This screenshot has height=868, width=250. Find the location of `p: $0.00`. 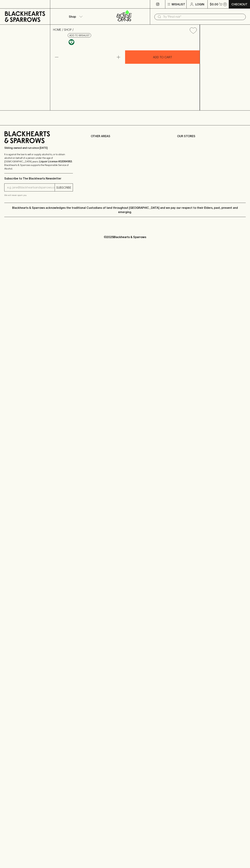

p: $0.00 is located at coordinates (214, 4).